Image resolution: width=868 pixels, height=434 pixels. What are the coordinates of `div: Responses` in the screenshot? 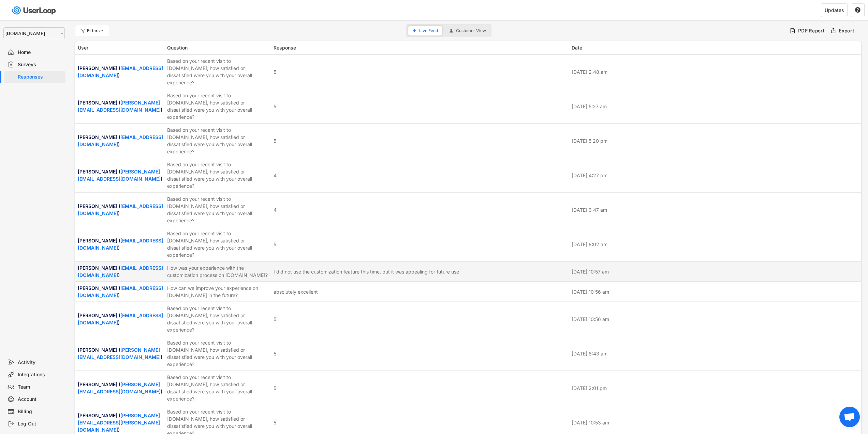 It's located at (40, 77).